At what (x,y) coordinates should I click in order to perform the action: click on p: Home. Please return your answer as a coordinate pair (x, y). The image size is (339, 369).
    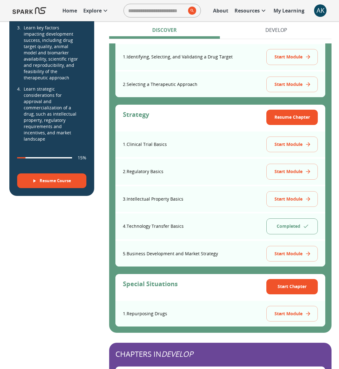
    Looking at the image, I should click on (70, 11).